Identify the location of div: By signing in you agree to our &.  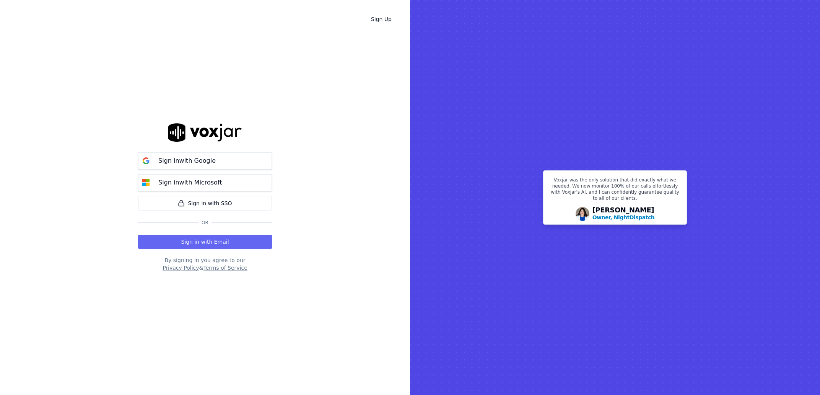
(205, 264).